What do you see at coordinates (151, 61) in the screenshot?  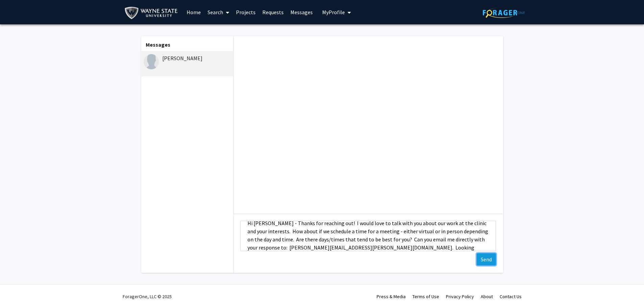 I see `img: Jalyssa Hill` at bounding box center [151, 61].